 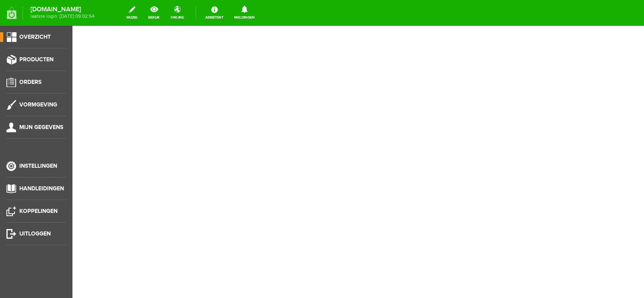 I want to click on span: Orders, so click(x=30, y=82).